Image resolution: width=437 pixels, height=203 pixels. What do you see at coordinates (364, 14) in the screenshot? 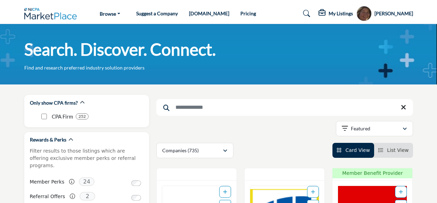
I see `button: Show hide supplier dropdown` at bounding box center [364, 14].